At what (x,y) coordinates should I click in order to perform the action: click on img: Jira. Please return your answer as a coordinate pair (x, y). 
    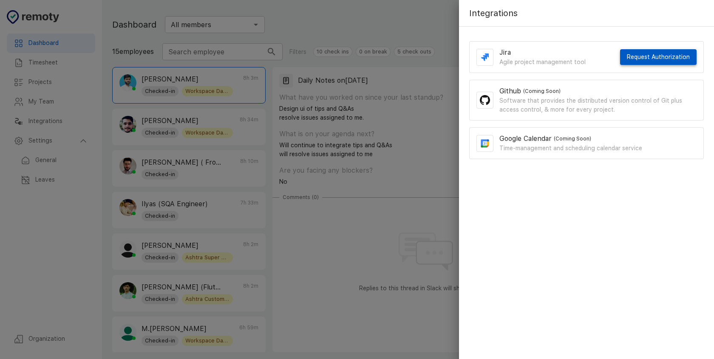
    Looking at the image, I should click on (485, 57).